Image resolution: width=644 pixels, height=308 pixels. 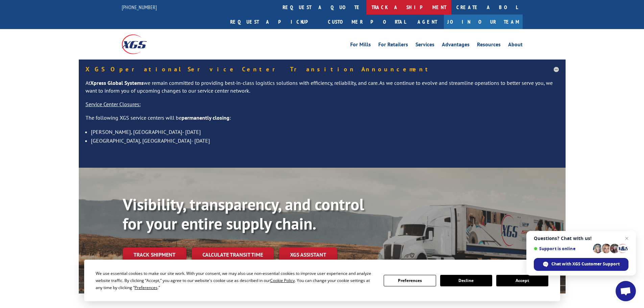 What do you see at coordinates (206, 118) in the screenshot?
I see `strong: permanently closing` at bounding box center [206, 118].